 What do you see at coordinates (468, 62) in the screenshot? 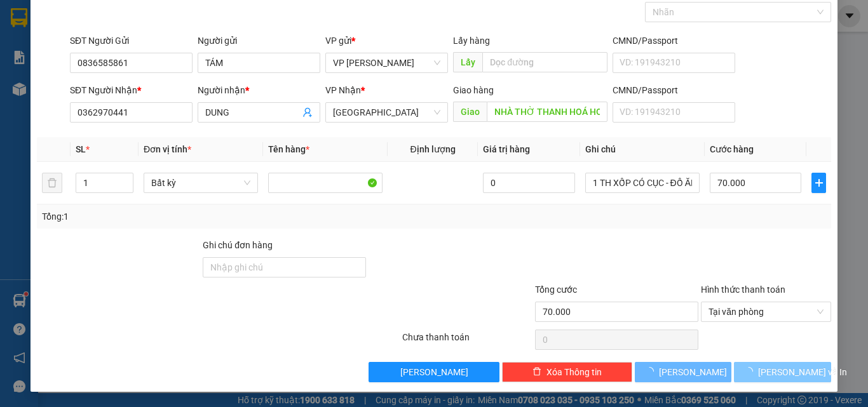
I see `span: Lấy` at bounding box center [468, 62].